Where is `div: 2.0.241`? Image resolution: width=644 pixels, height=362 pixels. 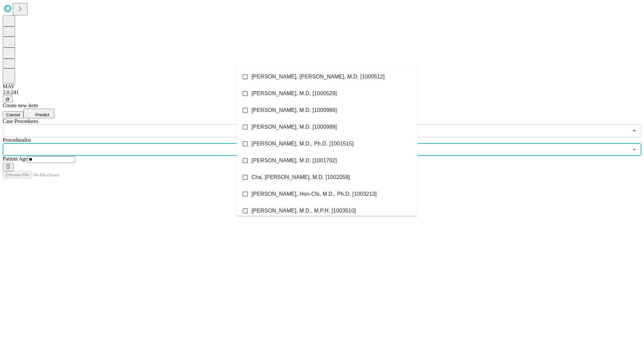
div: 2.0.241 is located at coordinates (322, 93).